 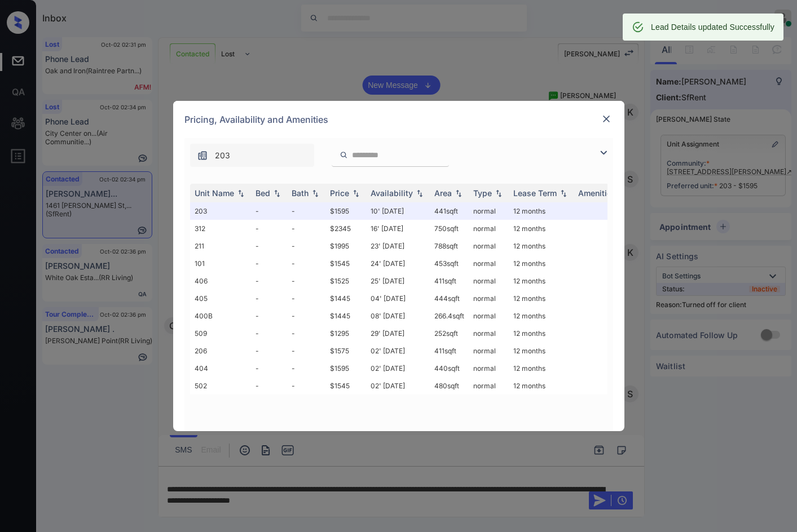 I want to click on td: $1295, so click(x=346, y=333).